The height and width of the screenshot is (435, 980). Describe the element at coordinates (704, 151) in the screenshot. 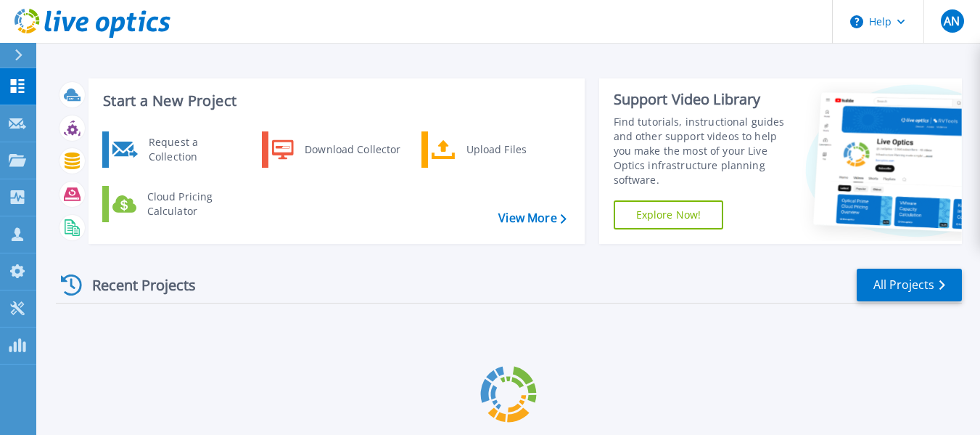

I see `div: Find tutorials, instructional guides and other support videos to help you make the most of your L...` at that location.